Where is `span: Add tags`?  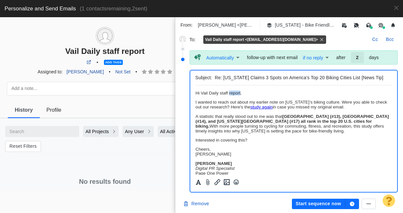
span: Add tags is located at coordinates (113, 62).